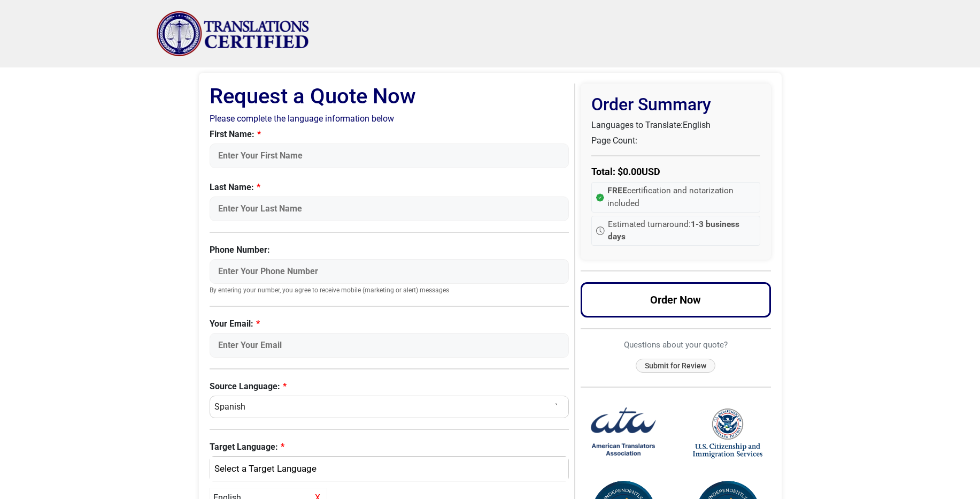 The height and width of the screenshot is (499, 980). Describe the element at coordinates (676, 125) in the screenshot. I see `p: Languages to Translate:` at that location.